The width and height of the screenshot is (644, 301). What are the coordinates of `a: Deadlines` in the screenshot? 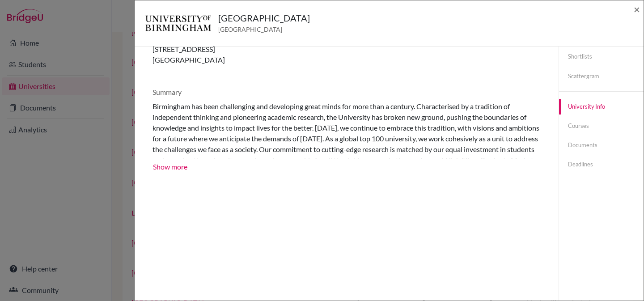 It's located at (601, 164).